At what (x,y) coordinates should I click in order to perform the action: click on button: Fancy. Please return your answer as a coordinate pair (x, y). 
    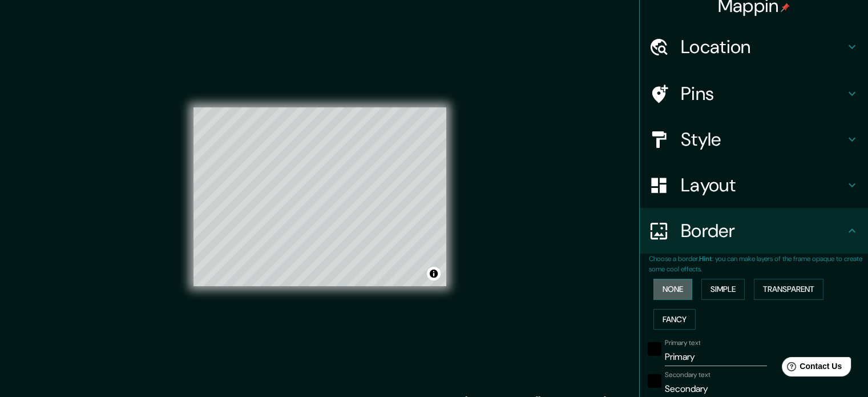
    Looking at the image, I should click on (675, 319).